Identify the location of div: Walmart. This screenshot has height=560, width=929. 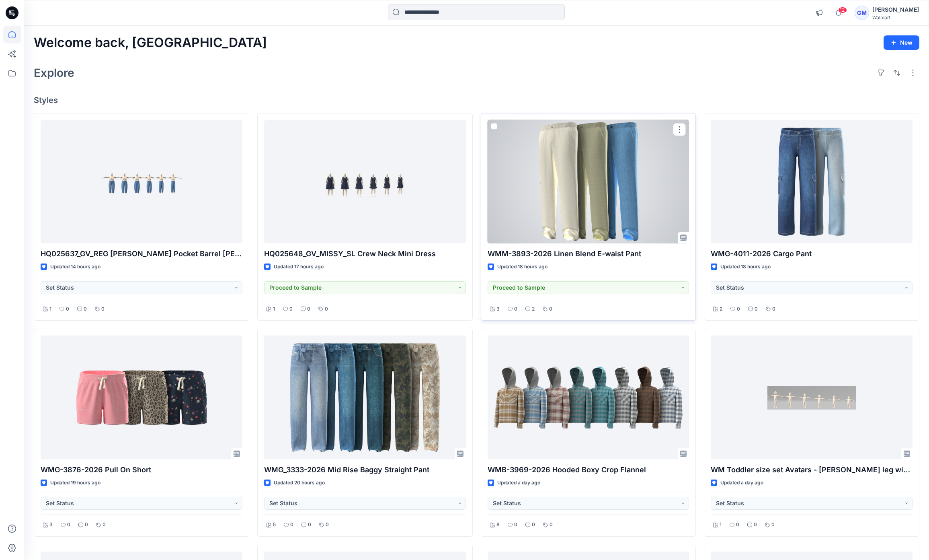
(896, 17).